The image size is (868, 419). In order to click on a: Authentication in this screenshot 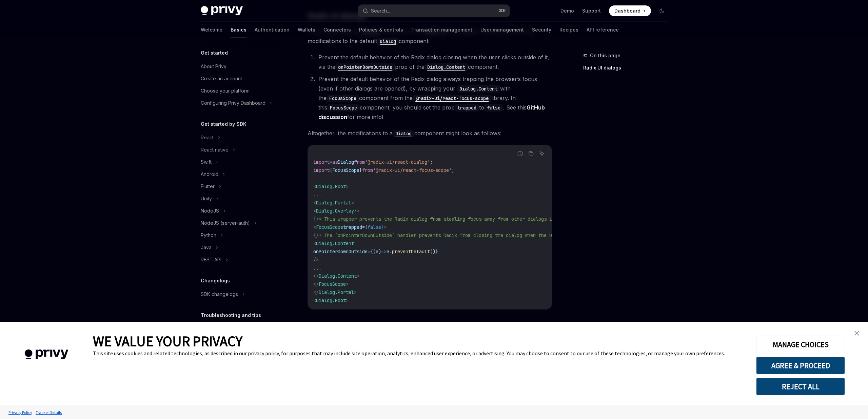, I will do `click(272, 30)`.